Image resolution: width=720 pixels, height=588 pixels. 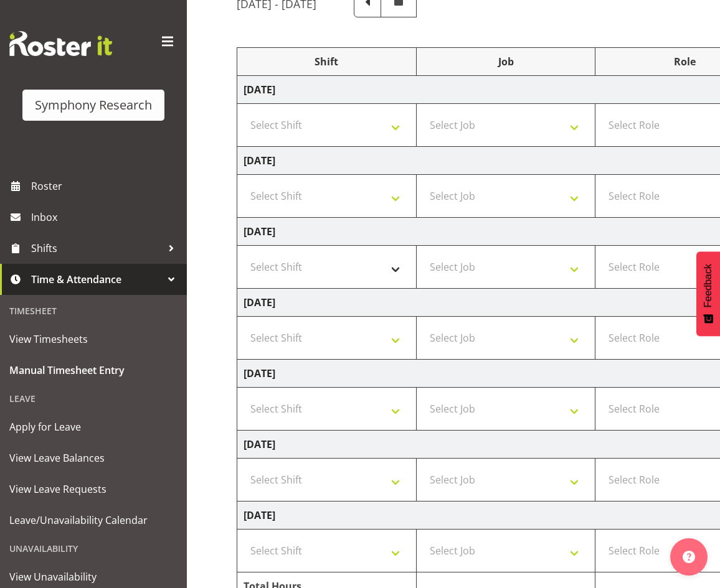 What do you see at coordinates (708, 294) in the screenshot?
I see `button: Feedback - Show survey` at bounding box center [708, 294].